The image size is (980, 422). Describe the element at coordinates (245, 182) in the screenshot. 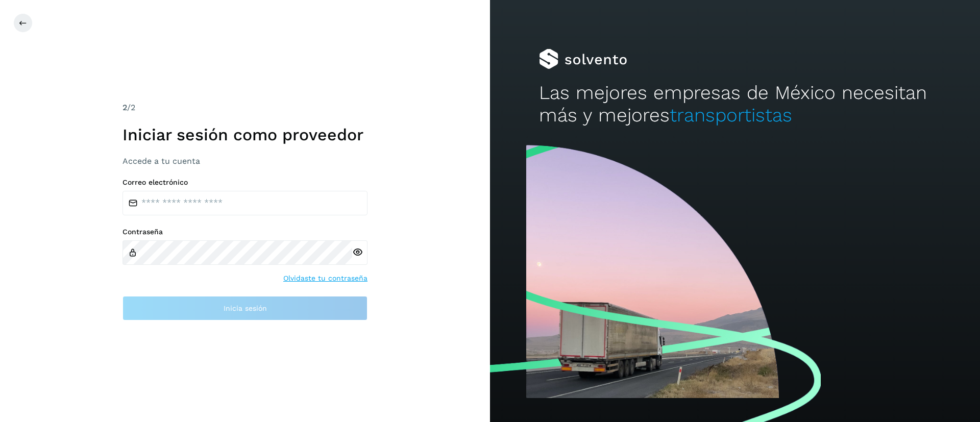

I see `label: Correo electrónico` at that location.